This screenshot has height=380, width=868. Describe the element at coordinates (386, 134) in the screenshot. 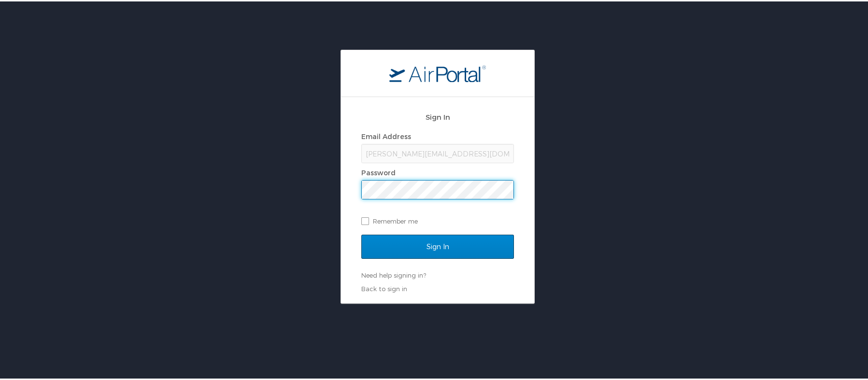

I see `label: Email Address` at that location.